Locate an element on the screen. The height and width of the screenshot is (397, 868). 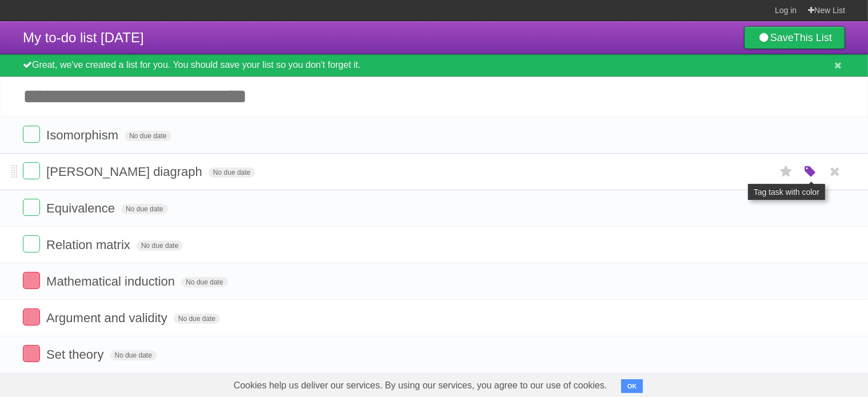
button: OK is located at coordinates (632, 386).